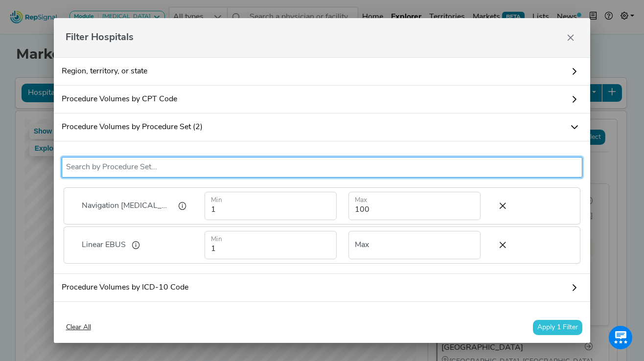 This screenshot has height=361, width=644. I want to click on span: Filter Hospitals, so click(99, 38).